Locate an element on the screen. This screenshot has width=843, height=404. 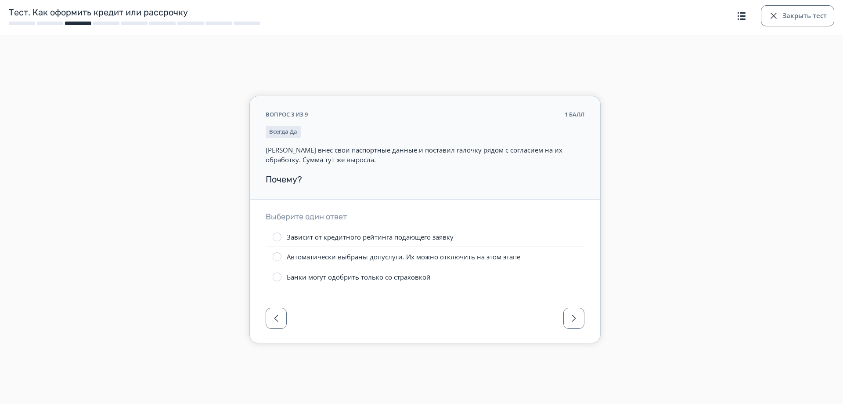
h3: Выберите один ответ is located at coordinates (425, 217).